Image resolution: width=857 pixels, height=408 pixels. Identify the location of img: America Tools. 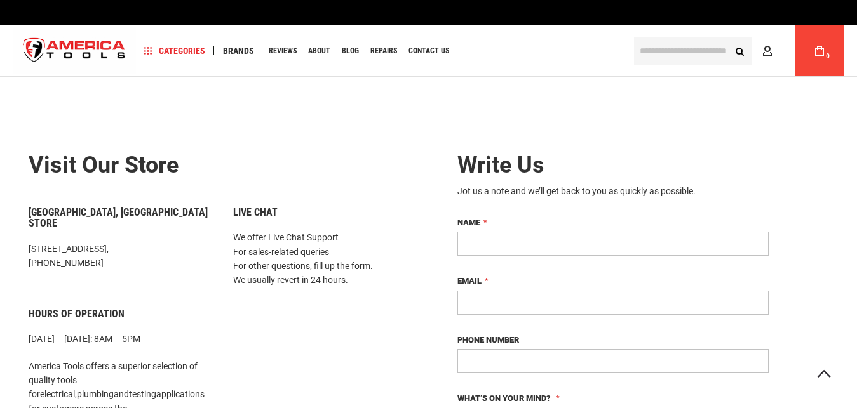
(74, 51).